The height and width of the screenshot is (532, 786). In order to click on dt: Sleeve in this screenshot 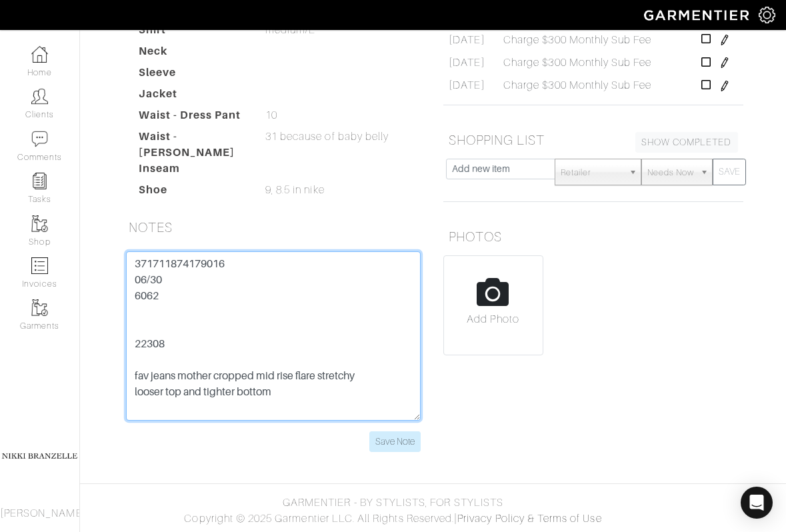, I will do `click(192, 75)`.